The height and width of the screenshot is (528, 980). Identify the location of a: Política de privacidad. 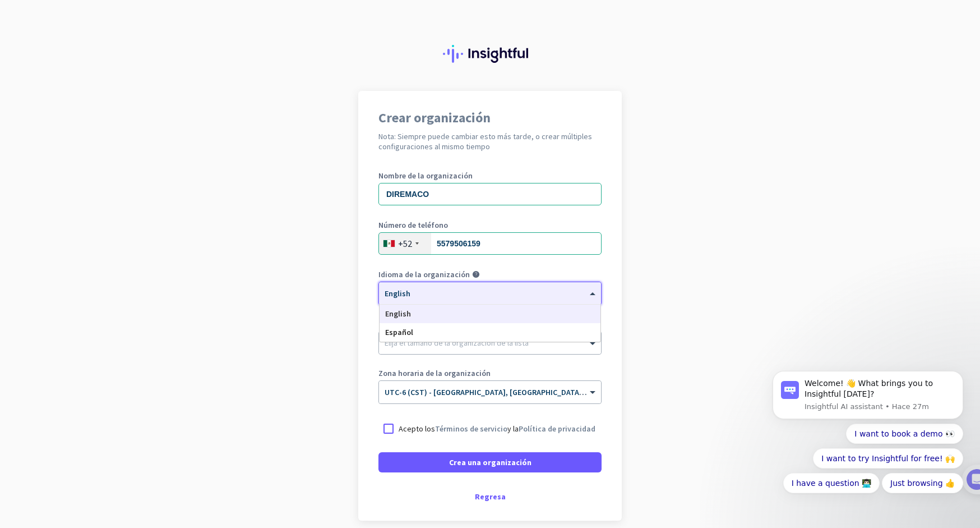
(557, 429).